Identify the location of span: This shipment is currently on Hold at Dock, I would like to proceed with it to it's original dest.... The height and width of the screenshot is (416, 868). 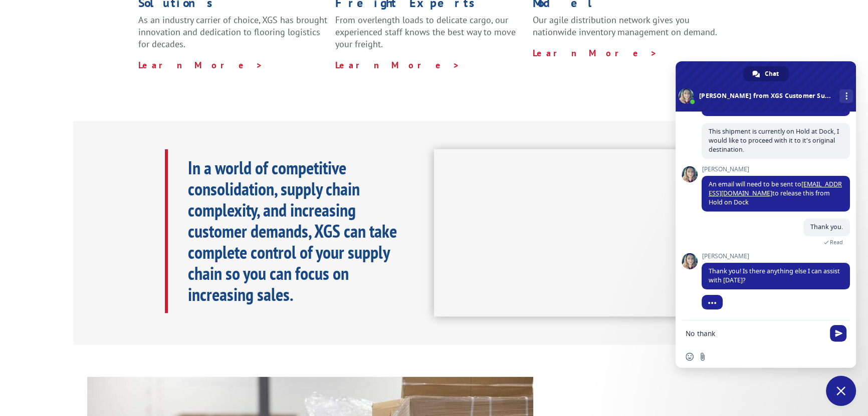
(774, 140).